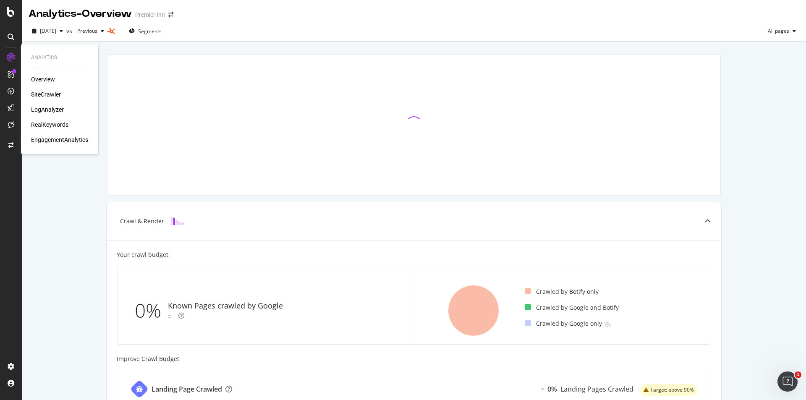 The width and height of the screenshot is (806, 400). What do you see at coordinates (782, 31) in the screenshot?
I see `button: All pages` at bounding box center [782, 31].